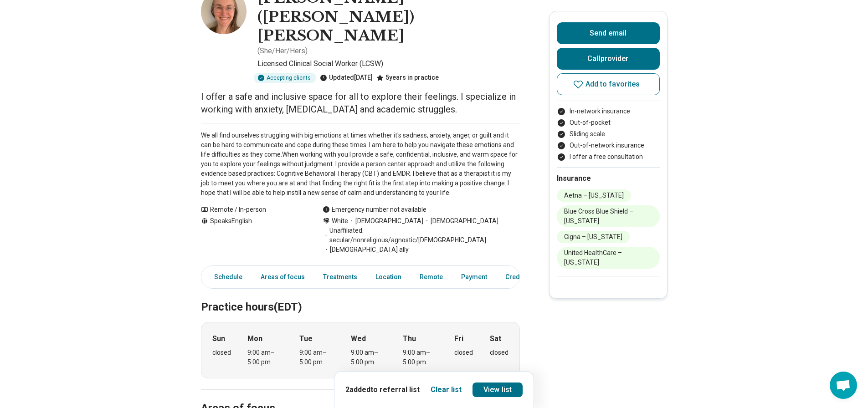 The width and height of the screenshot is (868, 408). I want to click on div: Accepting clients, so click(284, 78).